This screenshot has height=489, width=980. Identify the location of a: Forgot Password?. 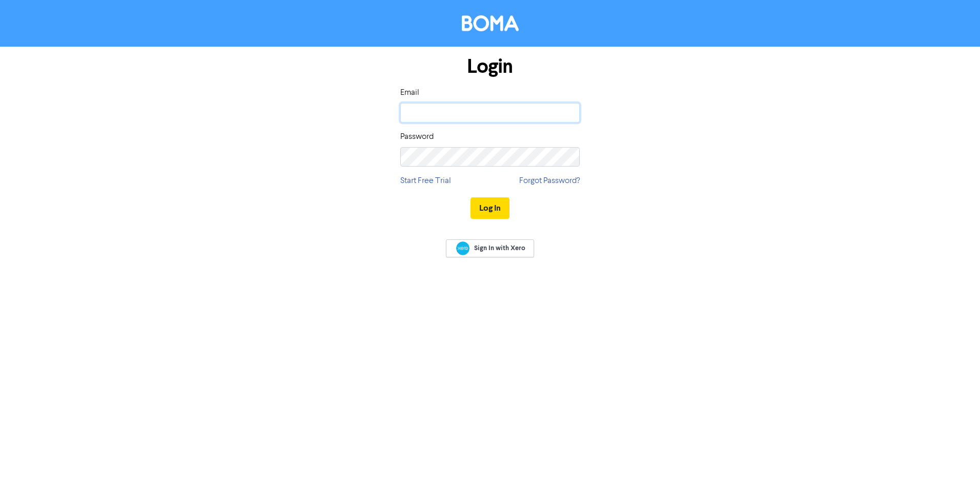
(549, 181).